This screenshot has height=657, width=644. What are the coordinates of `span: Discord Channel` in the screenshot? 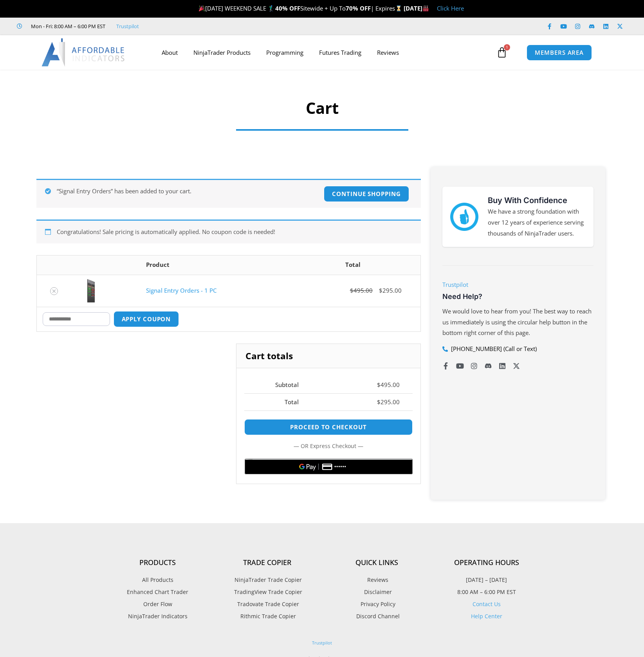 It's located at (377, 617).